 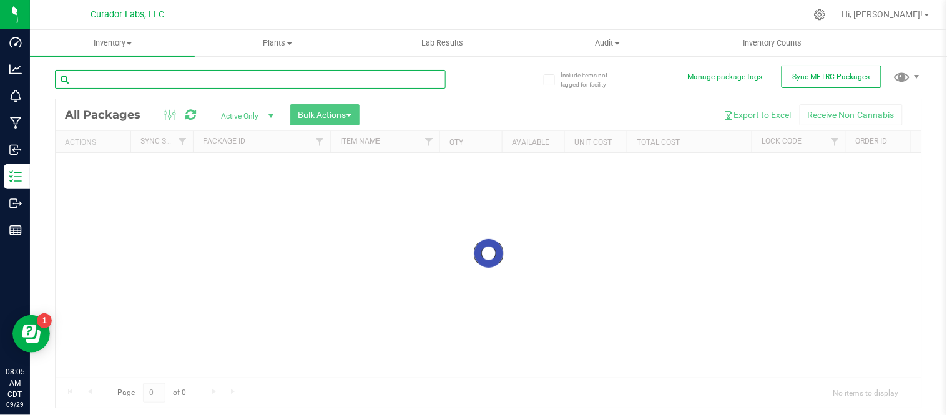 I want to click on span: Inventory Counts, so click(x=773, y=43).